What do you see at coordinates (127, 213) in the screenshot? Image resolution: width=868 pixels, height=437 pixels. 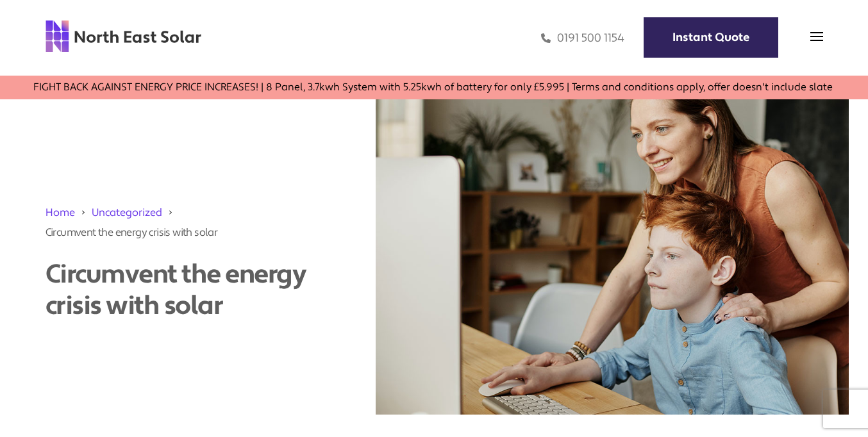 I see `a: Uncategorized` at bounding box center [127, 213].